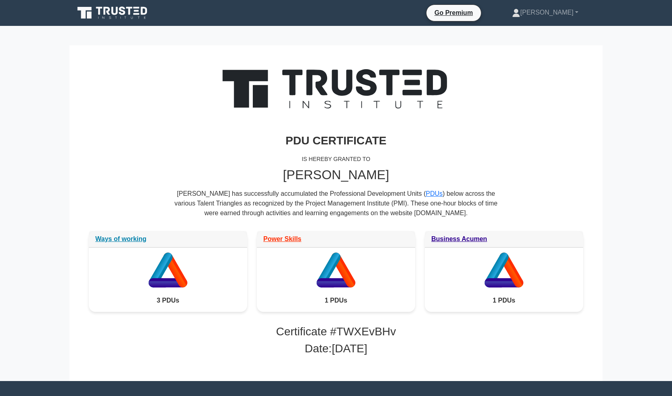 Image resolution: width=672 pixels, height=396 pixels. What do you see at coordinates (434, 193) in the screenshot?
I see `a: PDUs` at bounding box center [434, 193].